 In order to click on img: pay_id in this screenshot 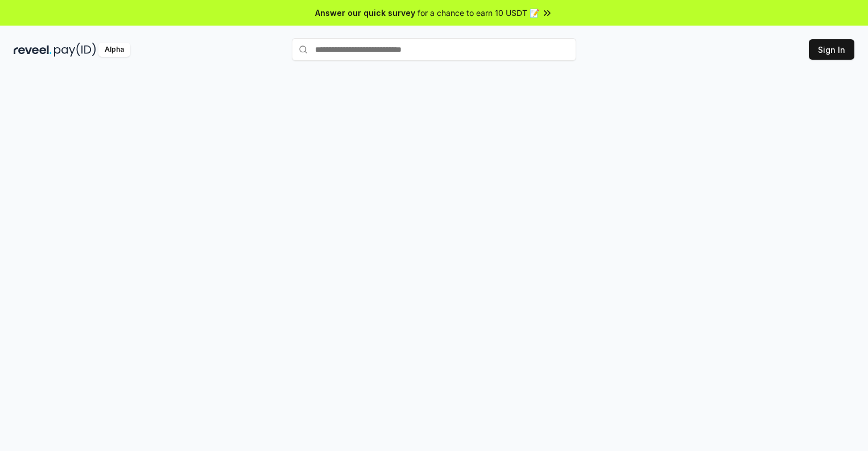, I will do `click(75, 50)`.